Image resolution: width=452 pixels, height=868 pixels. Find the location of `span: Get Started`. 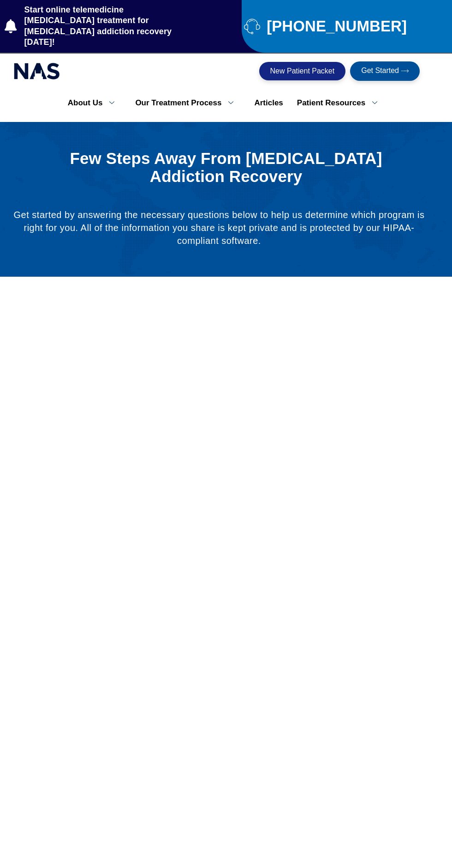

span: Get Started is located at coordinates (380, 71).